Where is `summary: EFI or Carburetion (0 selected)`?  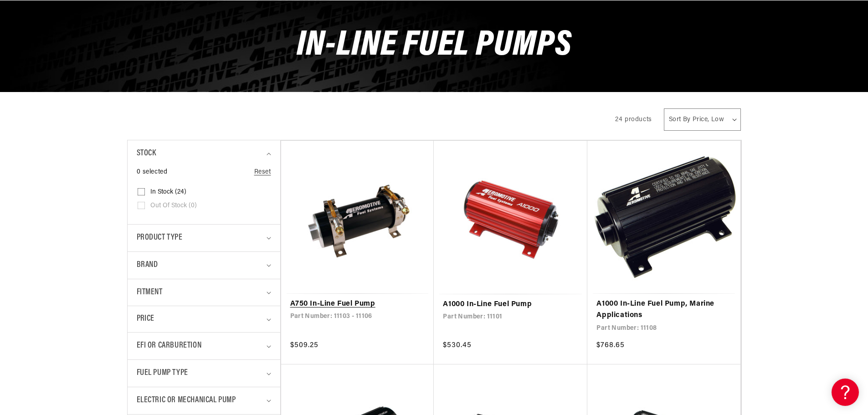
summary: EFI or Carburetion (0 selected) is located at coordinates (204, 346).